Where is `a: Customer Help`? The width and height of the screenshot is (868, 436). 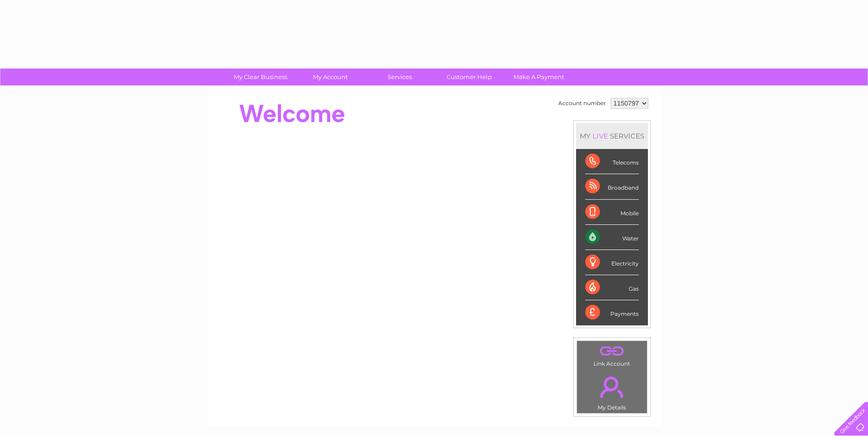 a: Customer Help is located at coordinates (469, 77).